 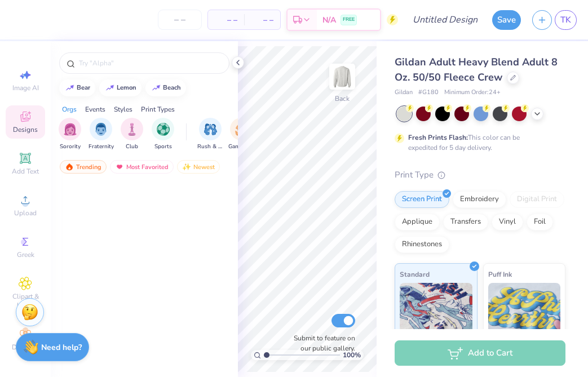 I want to click on div: beach, so click(x=172, y=87).